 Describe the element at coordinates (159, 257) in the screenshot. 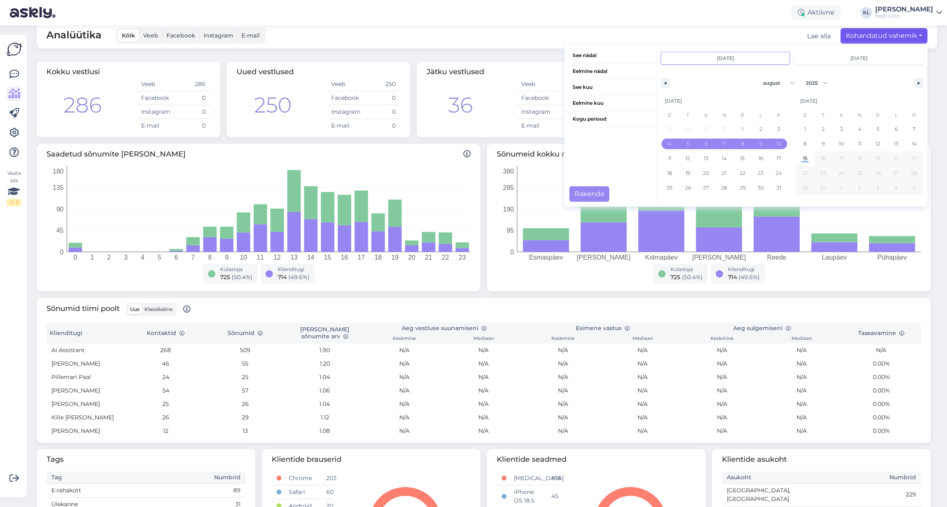

I see `tspan: 5` at that location.